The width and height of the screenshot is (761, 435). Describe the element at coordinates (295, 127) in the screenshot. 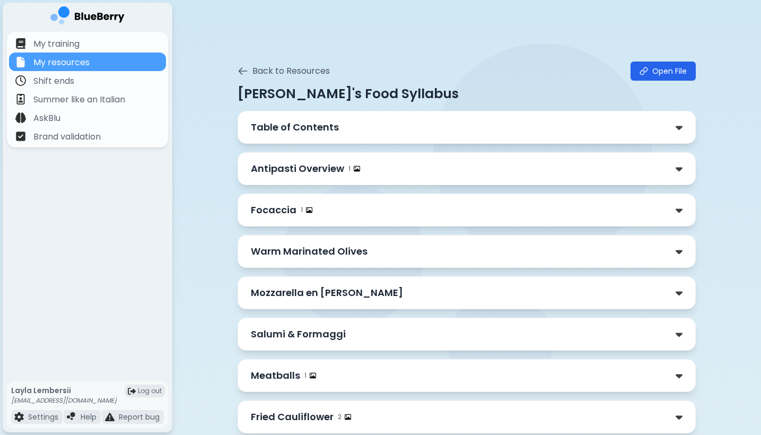

I see `p: Table of Contents` at that location.